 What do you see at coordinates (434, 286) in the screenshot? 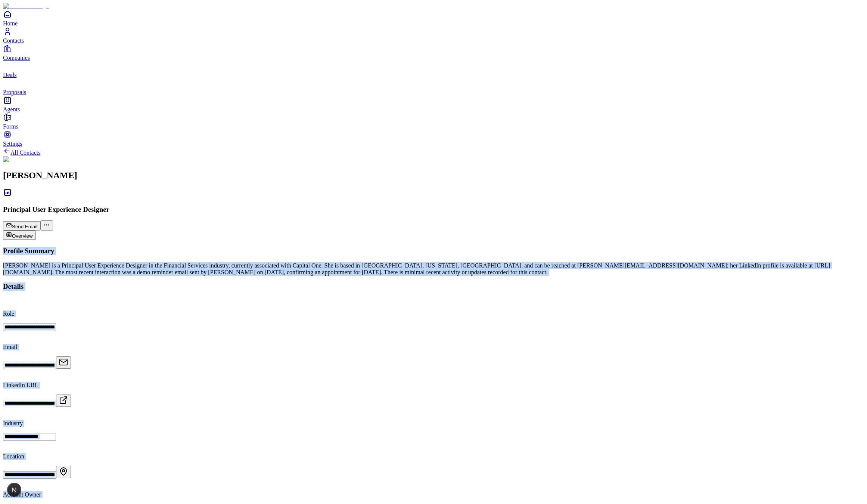
I see `h3: Details` at bounding box center [434, 286].